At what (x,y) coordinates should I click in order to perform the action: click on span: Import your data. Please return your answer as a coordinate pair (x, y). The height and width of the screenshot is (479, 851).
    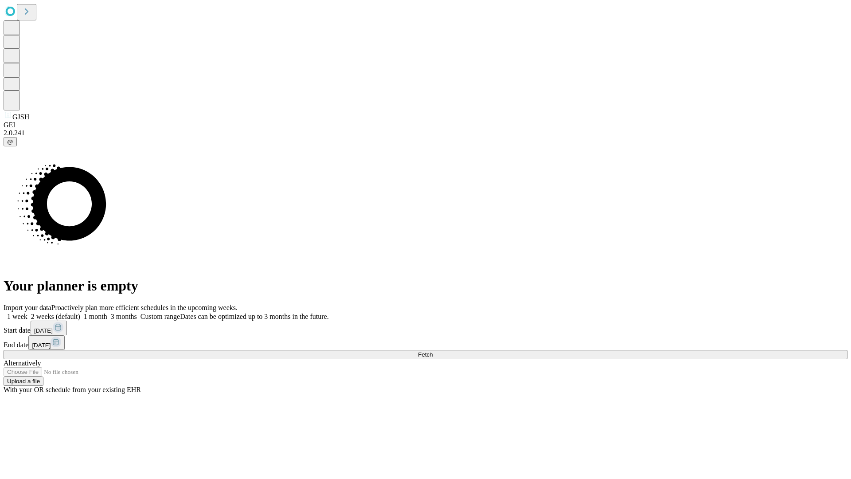
    Looking at the image, I should click on (27, 307).